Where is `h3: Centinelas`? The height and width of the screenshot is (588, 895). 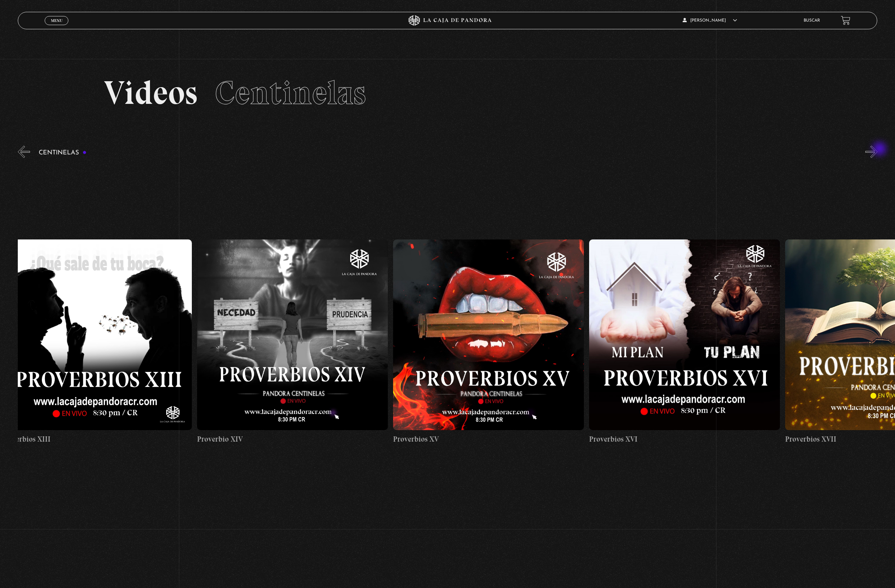
h3: Centinelas is located at coordinates (62, 152).